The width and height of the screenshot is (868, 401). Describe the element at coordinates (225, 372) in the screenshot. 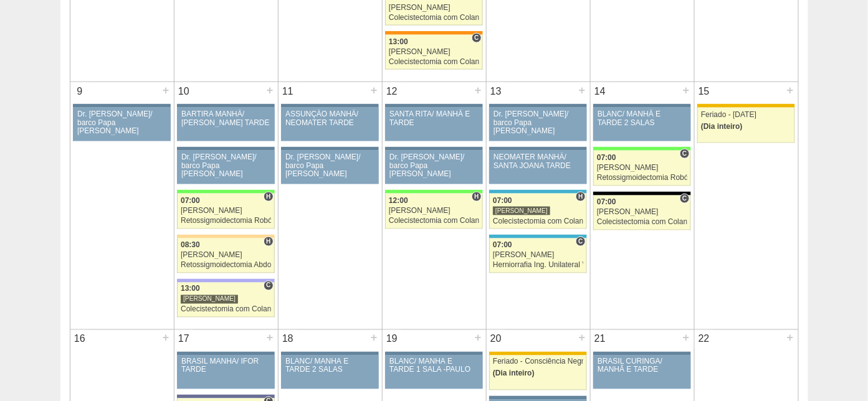

I see `a: BRASIL MANHÃ/ IFOR TARDE` at that location.